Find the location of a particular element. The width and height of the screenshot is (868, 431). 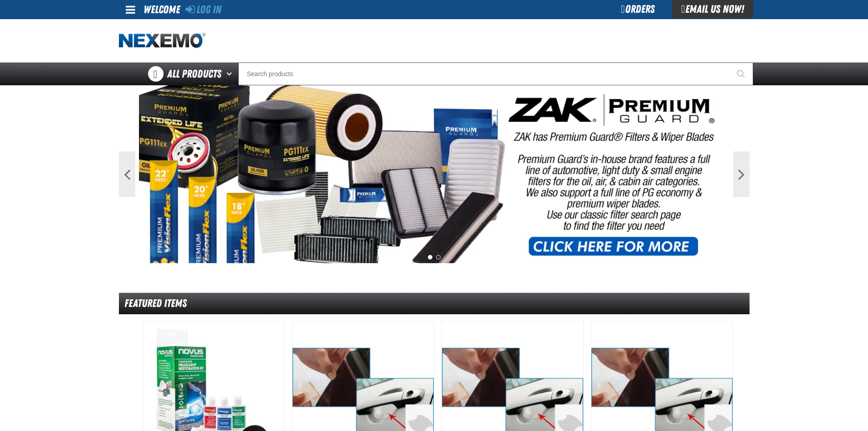

span: All Products is located at coordinates (194, 74).